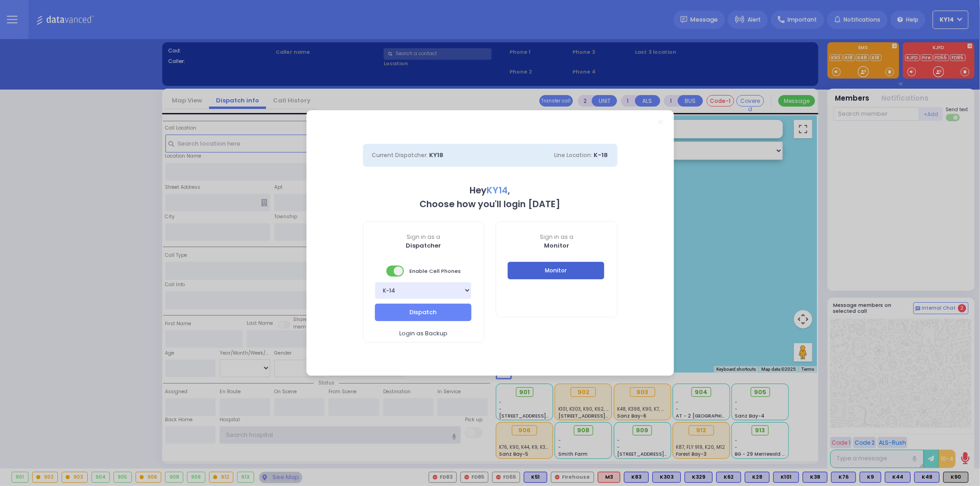 This screenshot has width=980, height=486. I want to click on span: Enable Cell Phones, so click(424, 271).